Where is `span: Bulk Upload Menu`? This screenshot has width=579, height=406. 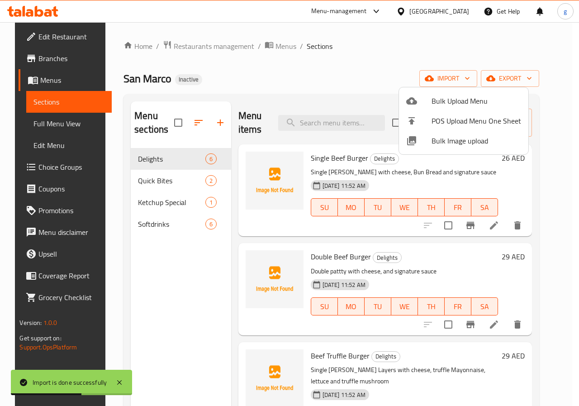 span: Bulk Upload Menu is located at coordinates (477, 101).